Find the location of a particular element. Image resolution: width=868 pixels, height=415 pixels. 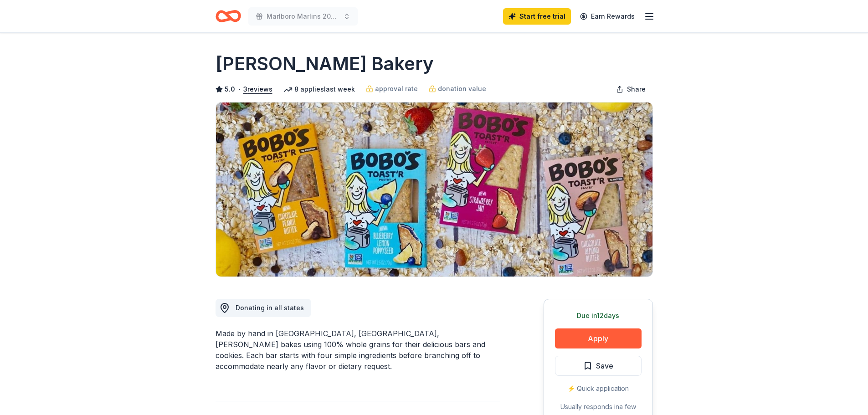

span: 5.0 is located at coordinates (230, 89).